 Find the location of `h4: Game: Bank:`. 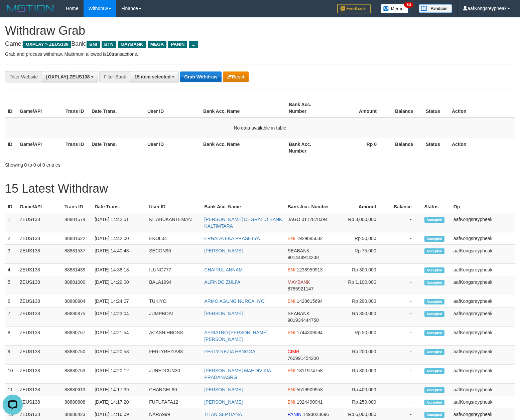

h4: Game: Bank: is located at coordinates (260, 44).